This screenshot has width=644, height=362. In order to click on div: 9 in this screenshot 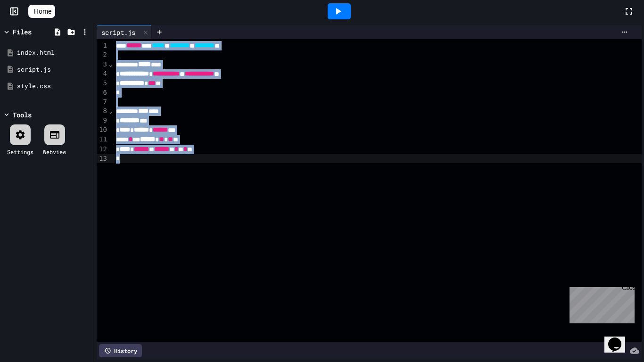, I will do `click(102, 120)`.